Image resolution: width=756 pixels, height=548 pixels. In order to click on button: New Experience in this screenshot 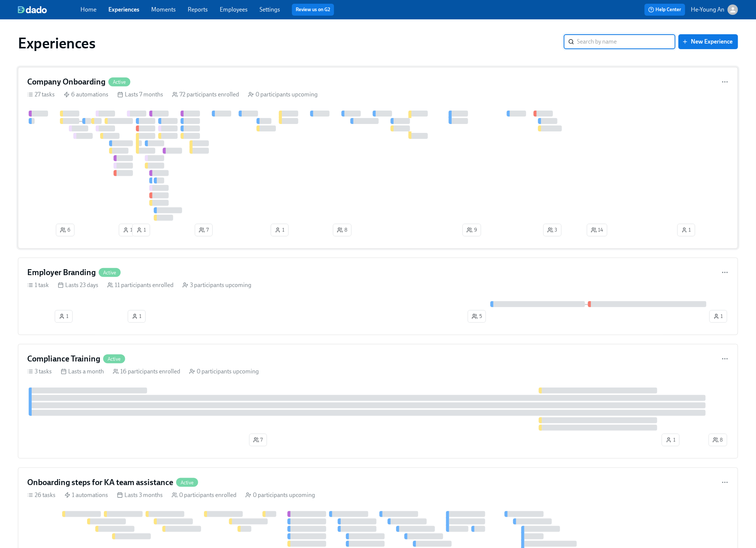, I will do `click(708, 42)`.